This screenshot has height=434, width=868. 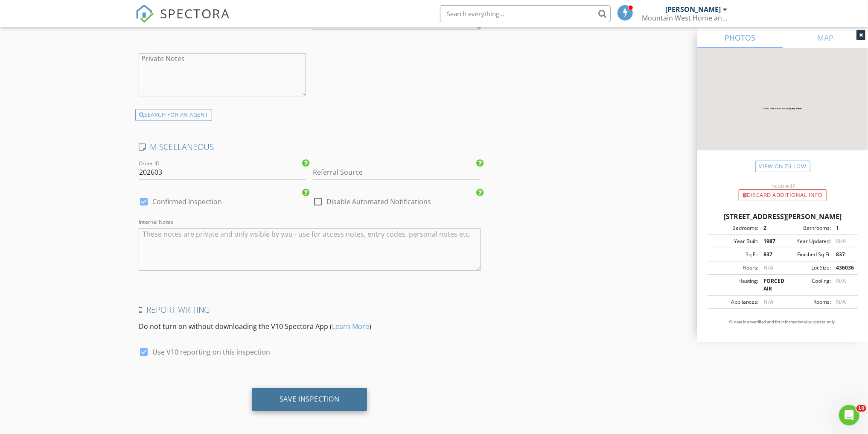 What do you see at coordinates (806, 302) in the screenshot?
I see `div: Rooms:` at bounding box center [806, 302].